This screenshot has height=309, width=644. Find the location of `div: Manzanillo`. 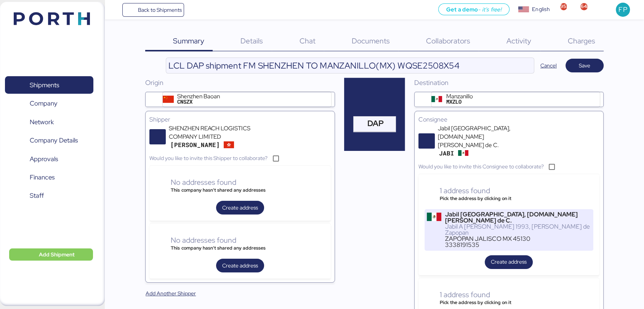

div: Manzanillo is located at coordinates (460, 96).